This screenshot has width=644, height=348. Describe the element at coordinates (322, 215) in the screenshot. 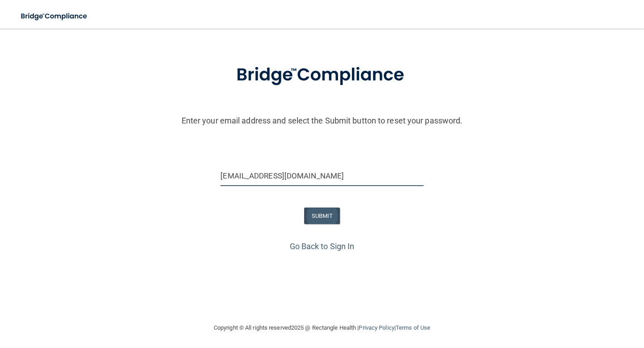

I see `button: SUBMIT` at that location.